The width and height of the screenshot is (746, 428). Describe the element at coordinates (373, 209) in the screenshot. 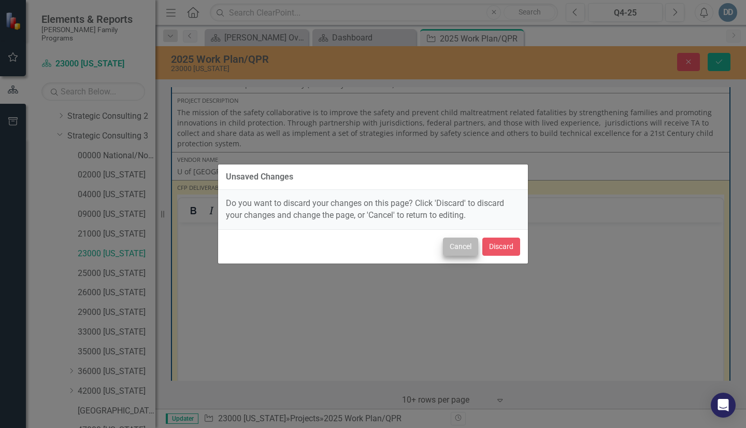

I see `div: Do you want to discard your changes on this page? Click 'Discard' to discard your changes and cha...` at that location.